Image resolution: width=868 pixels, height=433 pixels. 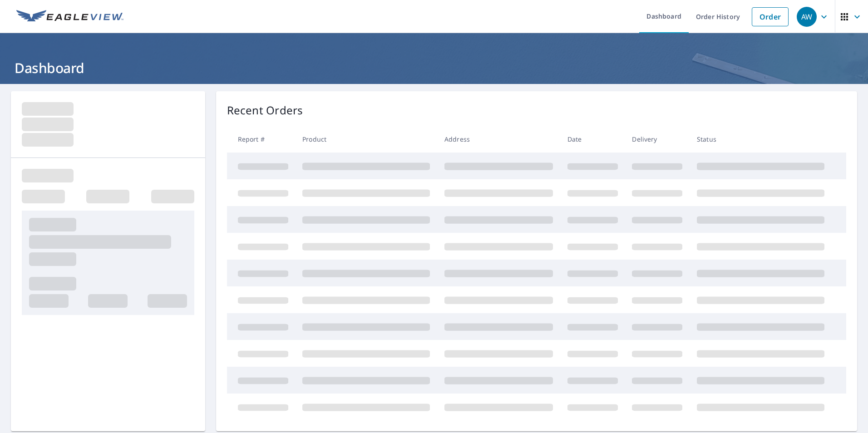 What do you see at coordinates (657, 139) in the screenshot?
I see `th: Delivery` at bounding box center [657, 139].